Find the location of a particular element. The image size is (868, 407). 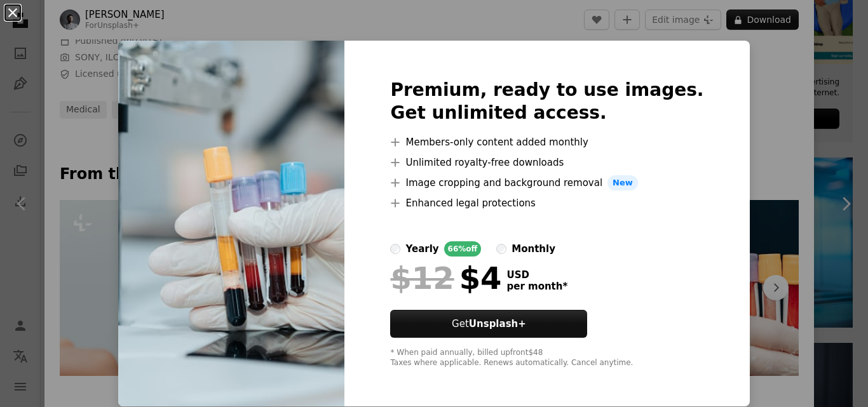

span: per month * is located at coordinates (537, 286).